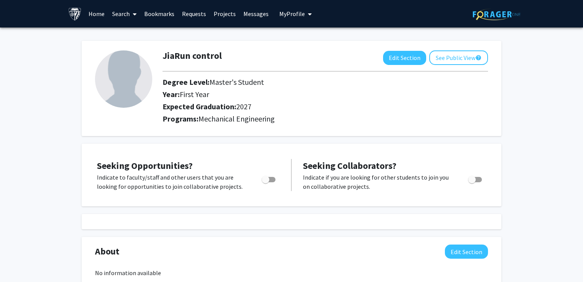  What do you see at coordinates (292, 107) in the screenshot?
I see `h2: Expected Graduation:` at bounding box center [292, 107].